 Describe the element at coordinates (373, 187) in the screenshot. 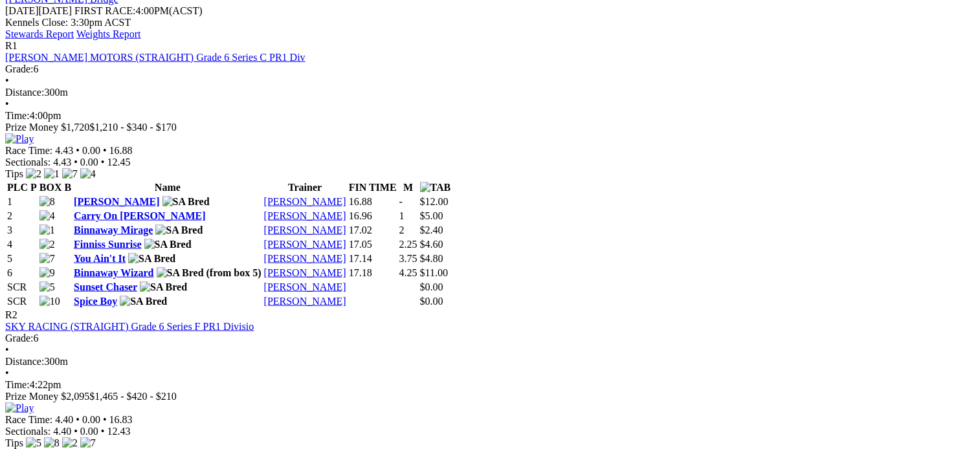

I see `th: FIN TIME` at that location.